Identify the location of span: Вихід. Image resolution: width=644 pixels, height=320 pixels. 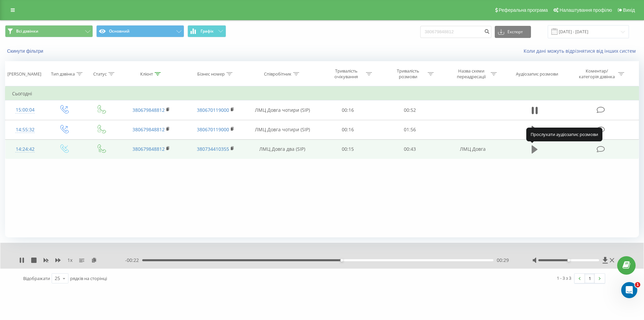
(629, 10).